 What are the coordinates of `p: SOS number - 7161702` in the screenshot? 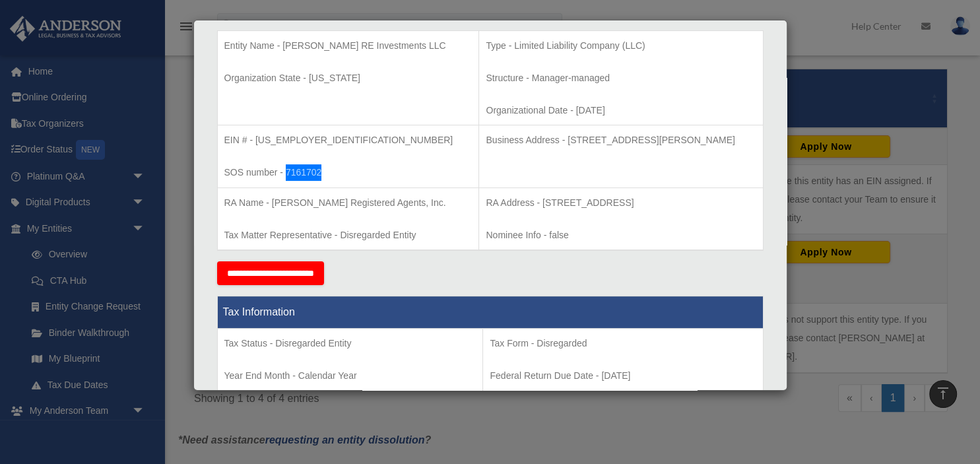 It's located at (349, 172).